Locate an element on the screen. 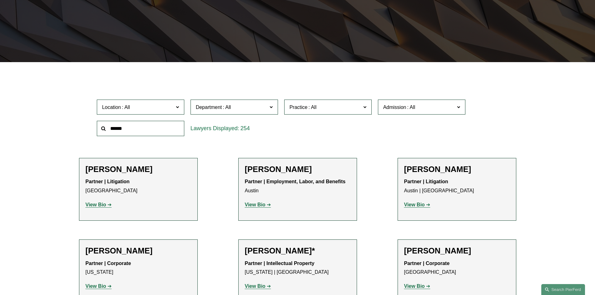 Image resolution: width=595 pixels, height=295 pixels. span: Location is located at coordinates (112, 107).